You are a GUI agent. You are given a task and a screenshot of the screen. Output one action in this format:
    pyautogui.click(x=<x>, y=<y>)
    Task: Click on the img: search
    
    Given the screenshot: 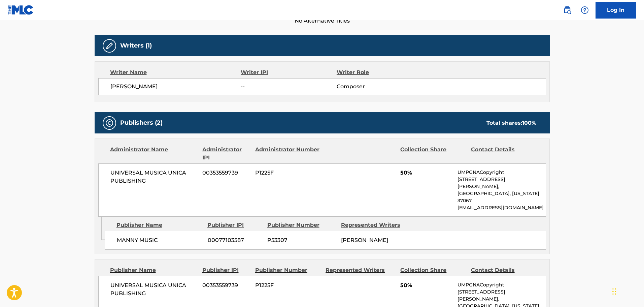 What is the action you would take?
    pyautogui.click(x=567, y=10)
    